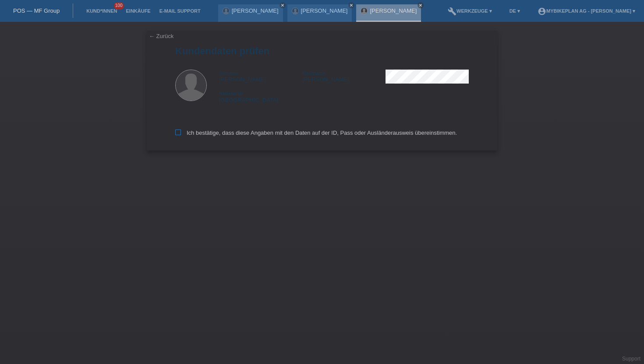  What do you see at coordinates (515, 11) in the screenshot?
I see `a: DE ▾` at bounding box center [515, 11].